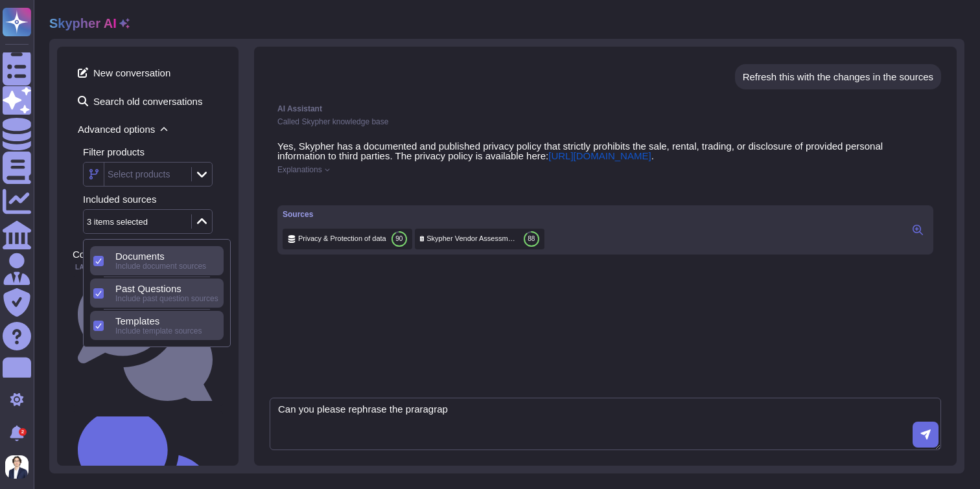 Image resolution: width=980 pixels, height=489 pixels. I want to click on div: 3 items selected, so click(117, 222).